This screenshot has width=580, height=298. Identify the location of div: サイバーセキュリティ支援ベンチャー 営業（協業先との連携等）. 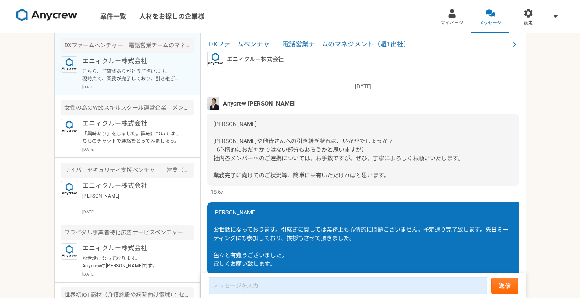
(127, 170).